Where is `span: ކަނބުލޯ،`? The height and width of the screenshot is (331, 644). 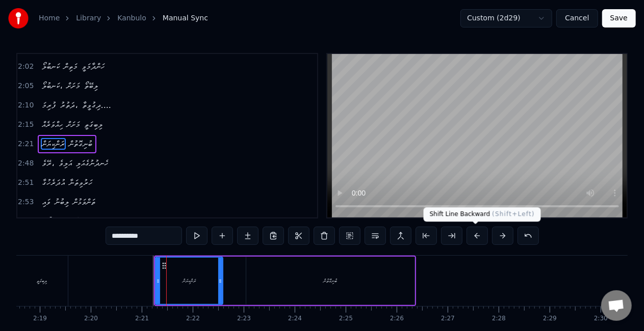
span: ކަނބުލޯ، is located at coordinates (52, 86).